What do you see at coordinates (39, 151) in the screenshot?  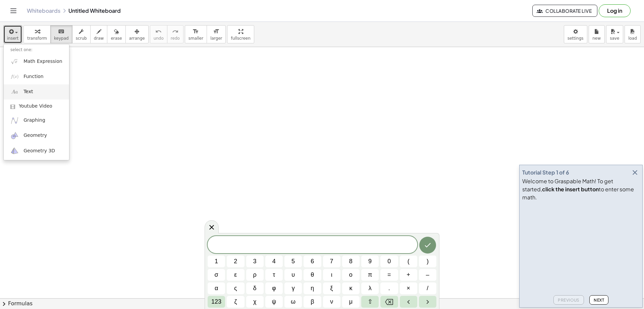 I see `span: Geometry 3D` at bounding box center [39, 151].